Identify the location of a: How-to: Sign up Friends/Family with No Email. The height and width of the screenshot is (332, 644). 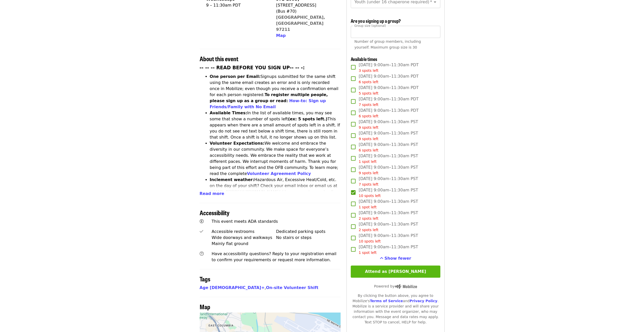
(268, 104).